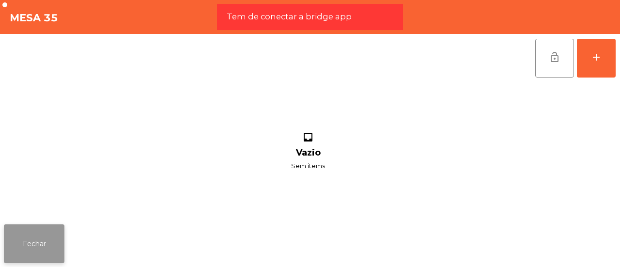  I want to click on button: lock_open, so click(555, 58).